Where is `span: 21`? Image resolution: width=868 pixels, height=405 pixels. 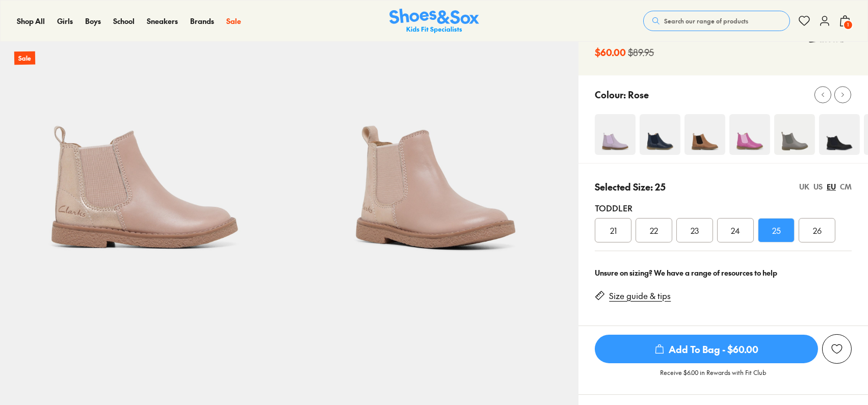
span: 21 is located at coordinates (613, 230).